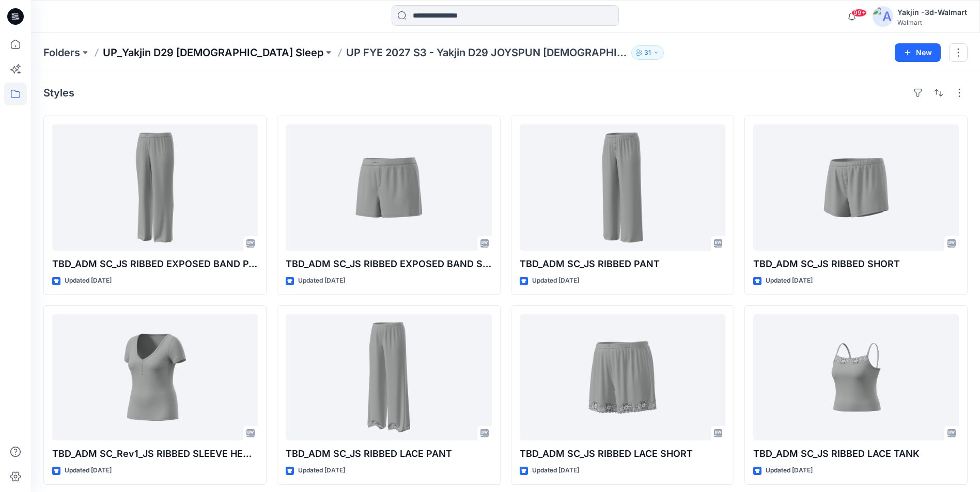 The width and height of the screenshot is (980, 492). What do you see at coordinates (388, 454) in the screenshot?
I see `p: TBD_ADM SC_JS RIBBED LACE PANT` at bounding box center [388, 454].